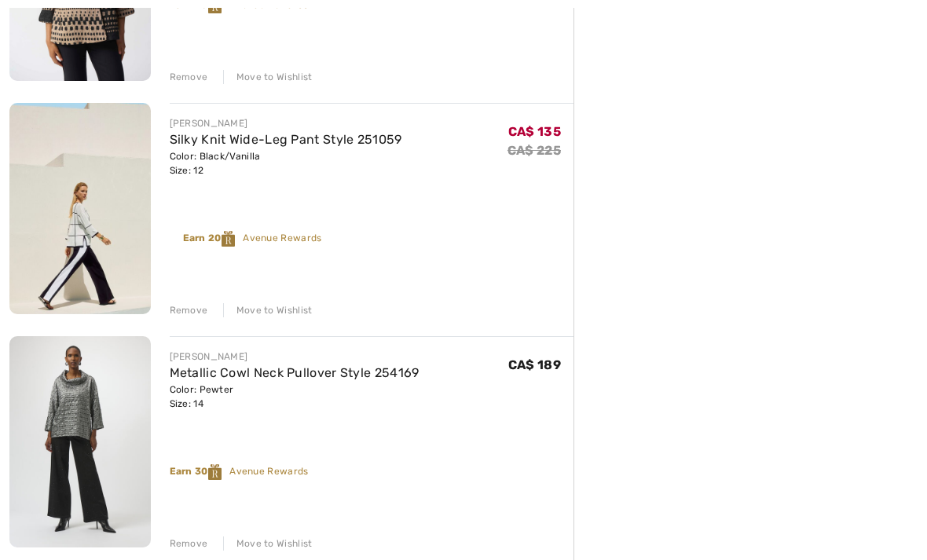  I want to click on strong: Earn 20, so click(213, 238).